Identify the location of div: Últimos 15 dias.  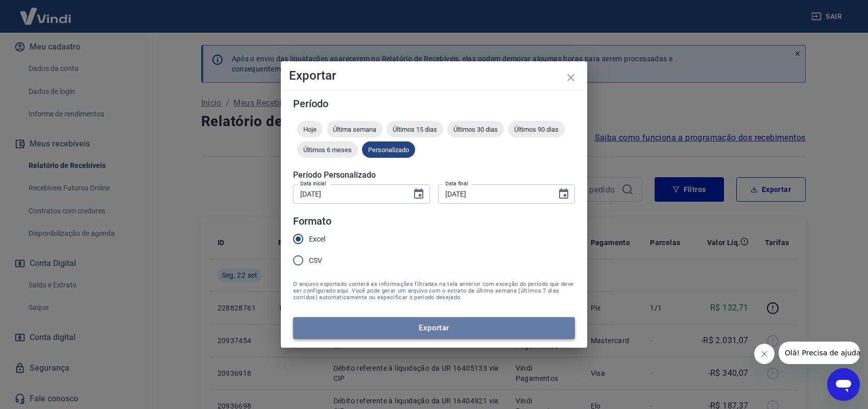
(415, 129).